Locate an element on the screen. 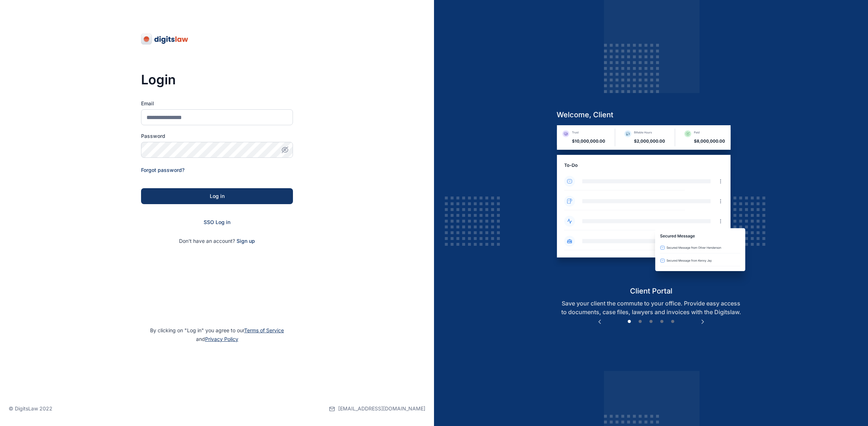  a: SSO Log in is located at coordinates (217, 222).